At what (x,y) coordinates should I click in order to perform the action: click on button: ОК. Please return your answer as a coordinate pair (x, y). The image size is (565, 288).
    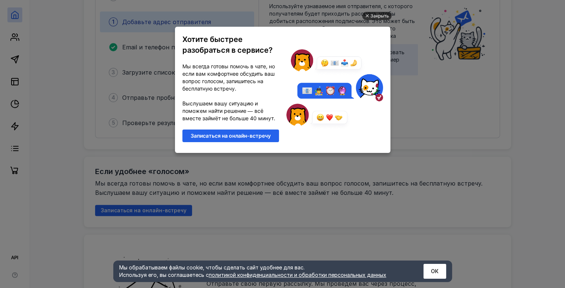
    Looking at the image, I should click on (434, 271).